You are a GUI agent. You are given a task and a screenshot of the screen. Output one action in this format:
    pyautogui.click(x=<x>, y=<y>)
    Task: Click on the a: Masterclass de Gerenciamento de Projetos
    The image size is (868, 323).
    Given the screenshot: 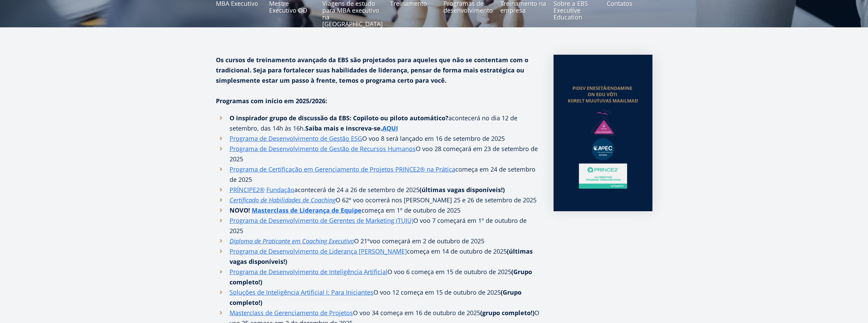 What is the action you would take?
    pyautogui.click(x=291, y=312)
    